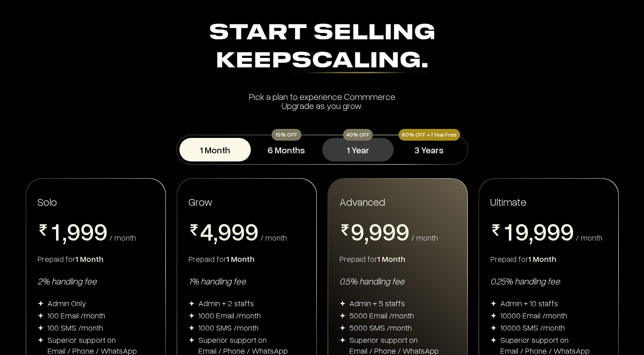 The image size is (644, 355). Describe the element at coordinates (47, 201) in the screenshot. I see `span: Solo` at that location.